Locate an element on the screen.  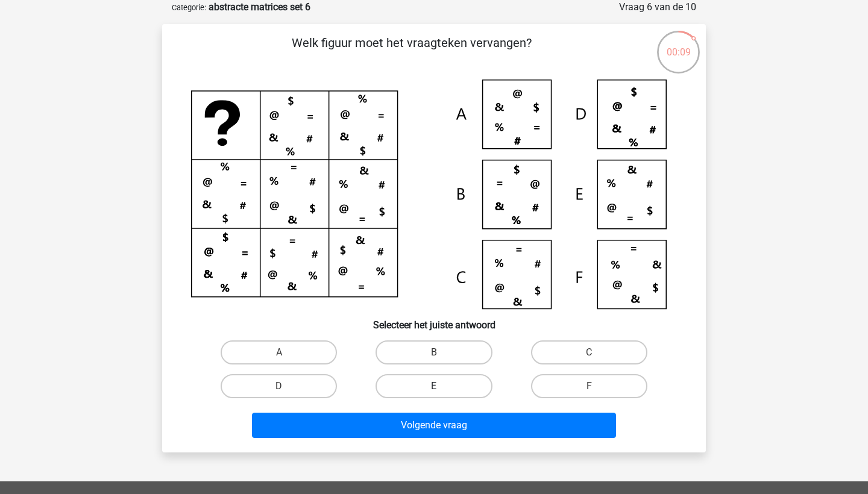
h6: Selecteer het juiste antwoord is located at coordinates (434, 320).